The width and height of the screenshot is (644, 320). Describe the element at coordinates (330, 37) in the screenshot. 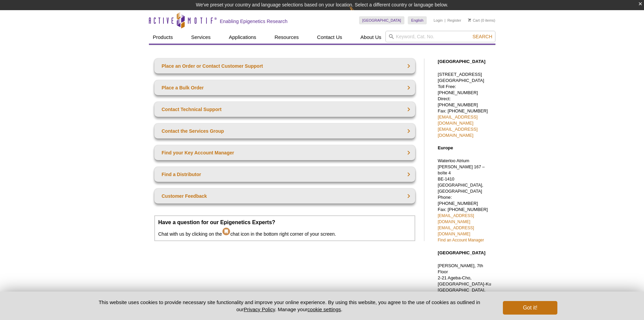

I see `a: Contact Us` at that location.